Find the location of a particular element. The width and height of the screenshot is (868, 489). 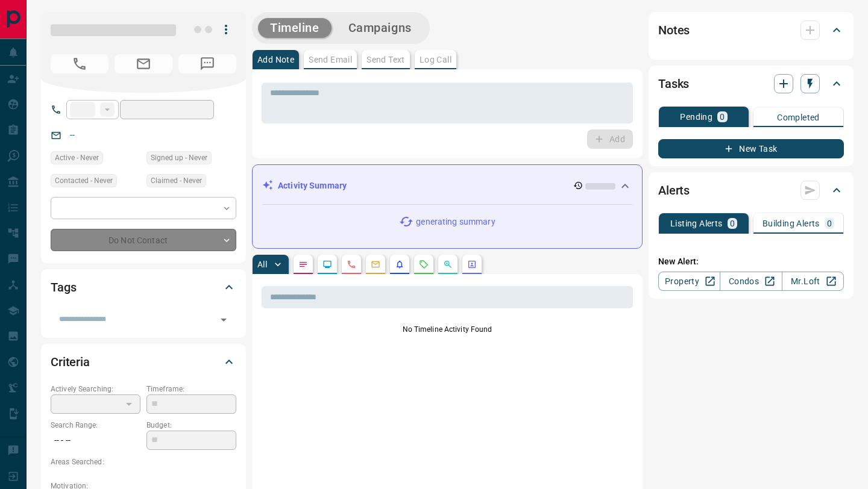

h2: Tasks is located at coordinates (673, 84).